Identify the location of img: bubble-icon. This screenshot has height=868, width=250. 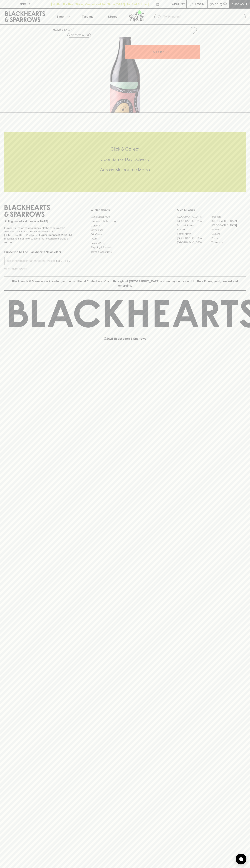
(241, 859).